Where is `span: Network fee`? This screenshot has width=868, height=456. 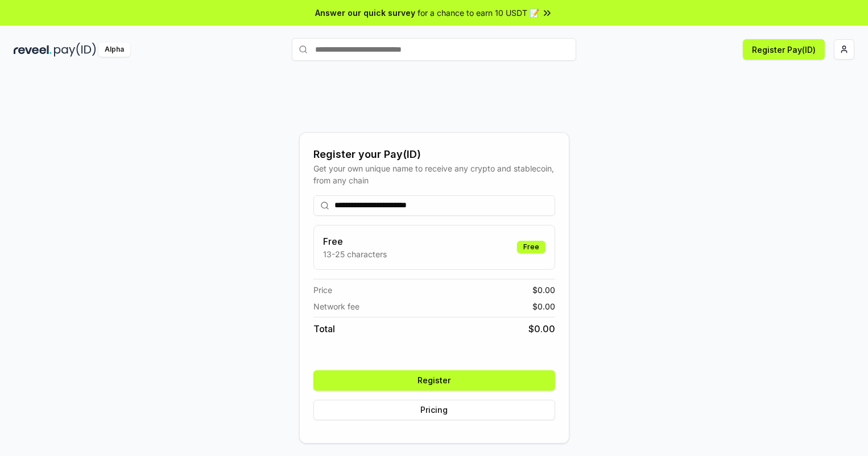
span: Network fee is located at coordinates (336, 306).